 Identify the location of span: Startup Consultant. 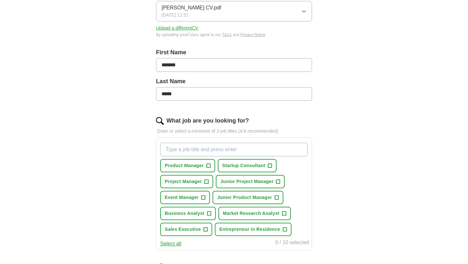
(244, 166).